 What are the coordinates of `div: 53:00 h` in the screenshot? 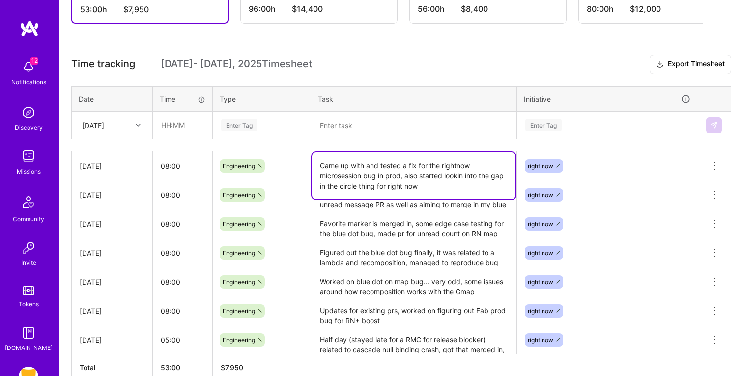 It's located at (150, 9).